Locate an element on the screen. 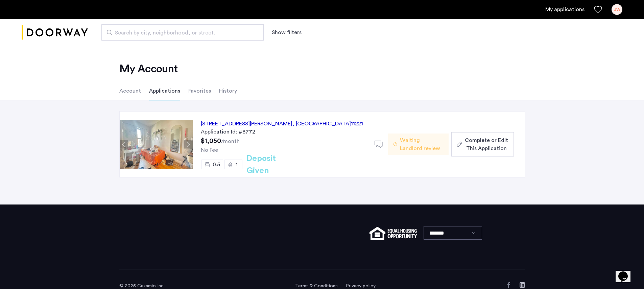 The height and width of the screenshot is (289, 644). sub: /month is located at coordinates (230, 141).